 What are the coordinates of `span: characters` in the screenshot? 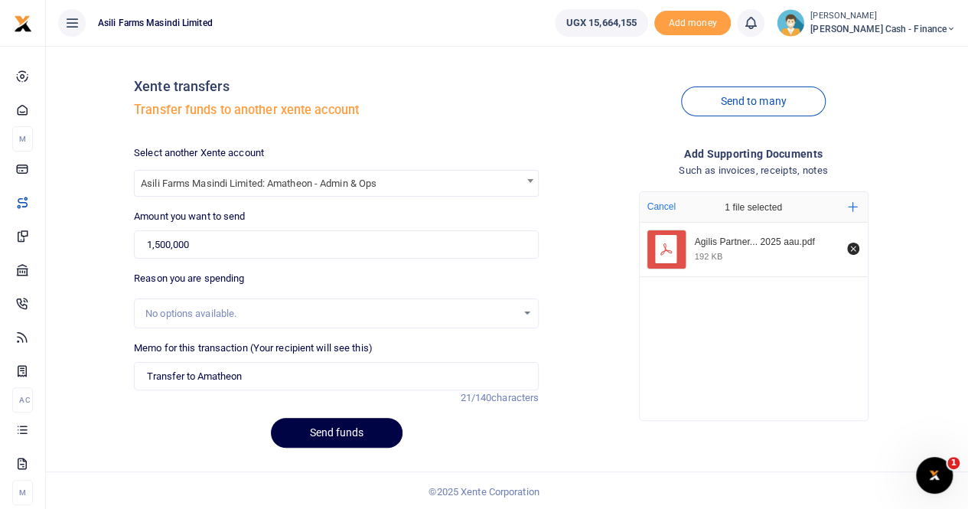 It's located at (515, 397).